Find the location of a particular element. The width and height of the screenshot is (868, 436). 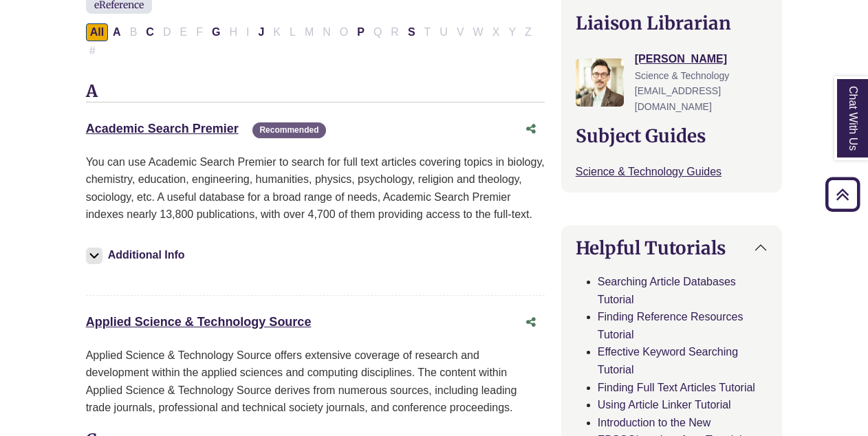

h2: Subject Guides is located at coordinates (672, 136).